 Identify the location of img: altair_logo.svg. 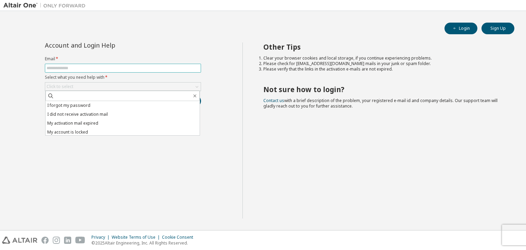
(20, 240).